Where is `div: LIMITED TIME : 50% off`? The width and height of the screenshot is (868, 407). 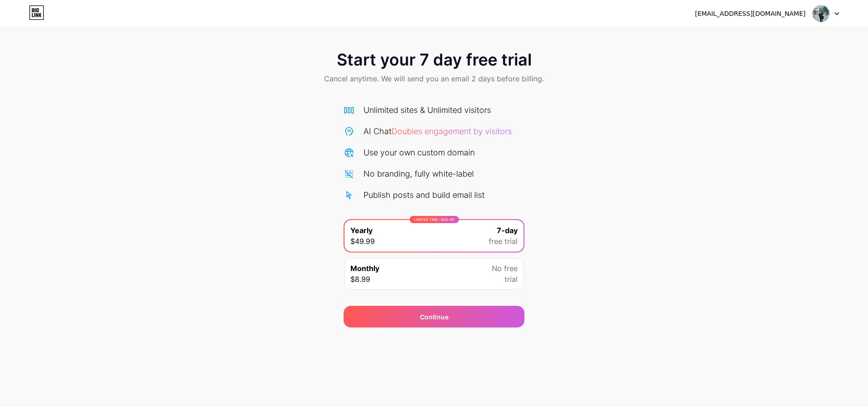 div: LIMITED TIME : 50% off is located at coordinates (434, 220).